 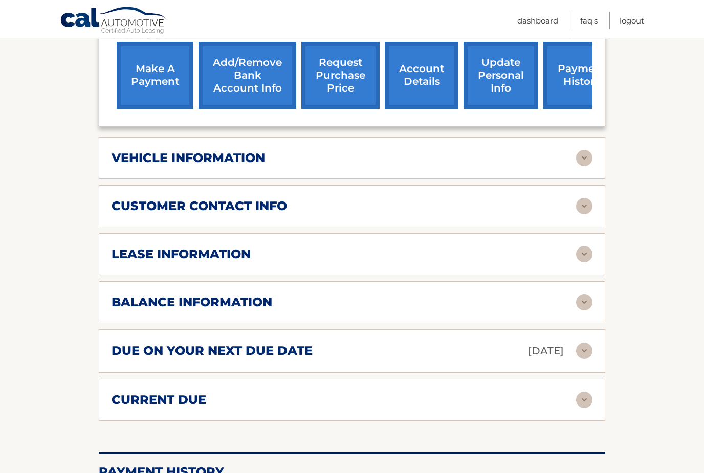 I want to click on a: Logout, so click(x=632, y=20).